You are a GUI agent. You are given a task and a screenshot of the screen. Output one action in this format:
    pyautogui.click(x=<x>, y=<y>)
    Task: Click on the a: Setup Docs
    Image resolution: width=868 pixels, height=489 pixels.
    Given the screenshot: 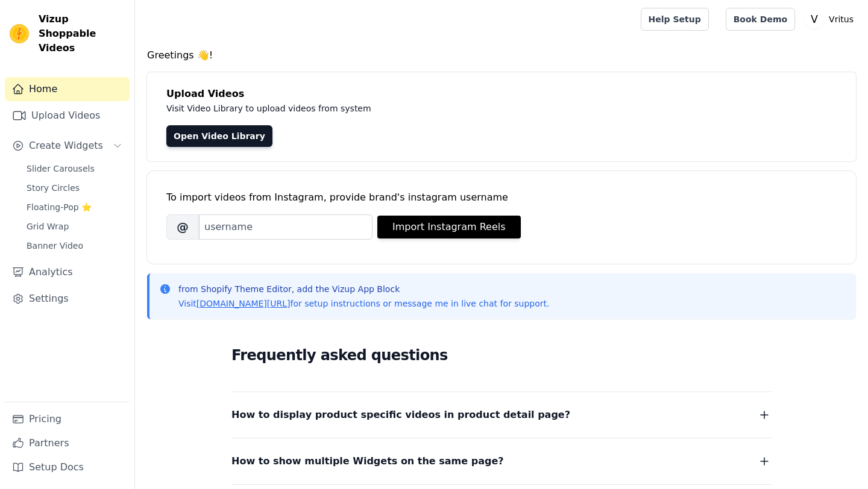 What is the action you would take?
    pyautogui.click(x=67, y=468)
    